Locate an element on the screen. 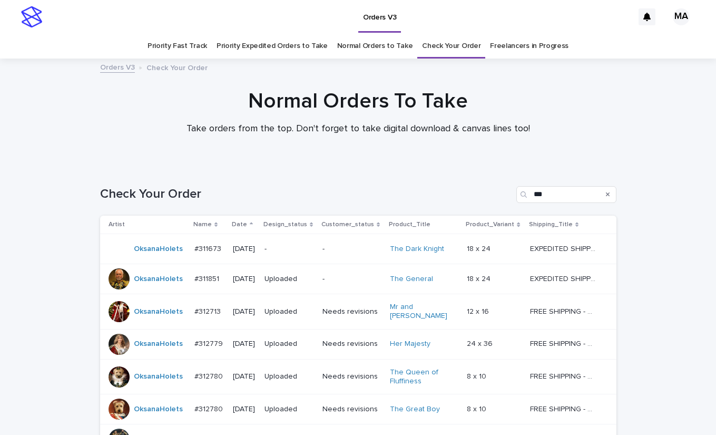 The width and height of the screenshot is (716, 435). h1: Normal Orders To Take is located at coordinates (358, 101).